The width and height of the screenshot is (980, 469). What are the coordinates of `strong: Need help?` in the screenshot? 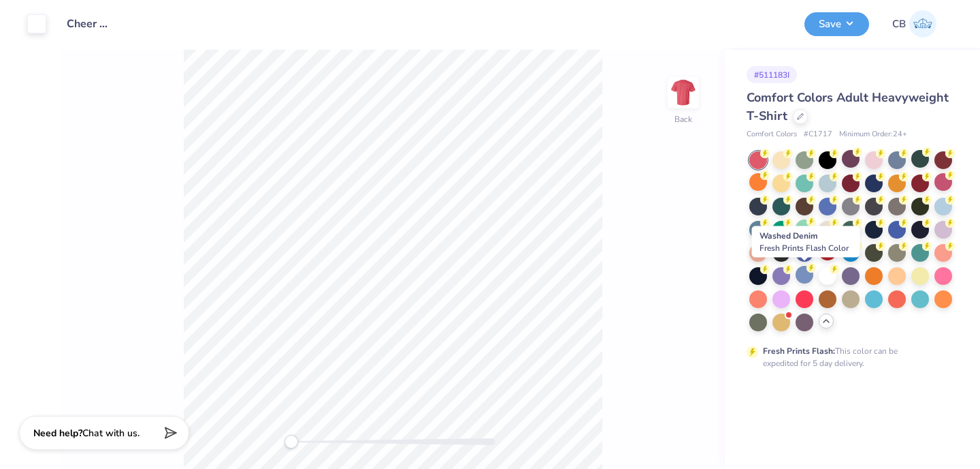 It's located at (58, 433).